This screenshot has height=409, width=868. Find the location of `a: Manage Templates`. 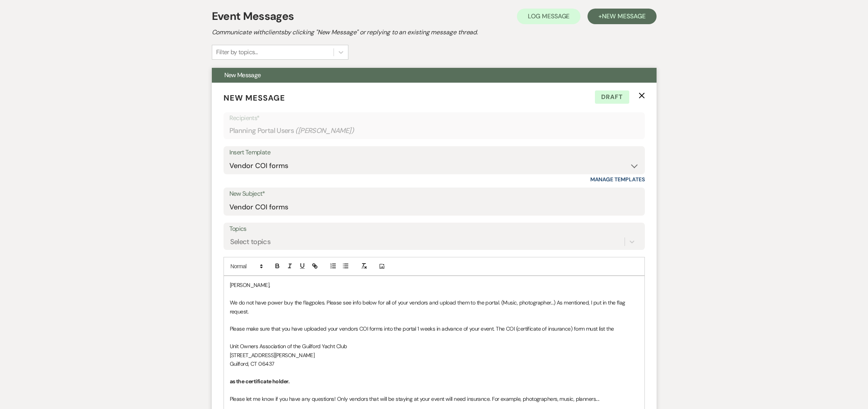

a: Manage Templates is located at coordinates (618, 179).